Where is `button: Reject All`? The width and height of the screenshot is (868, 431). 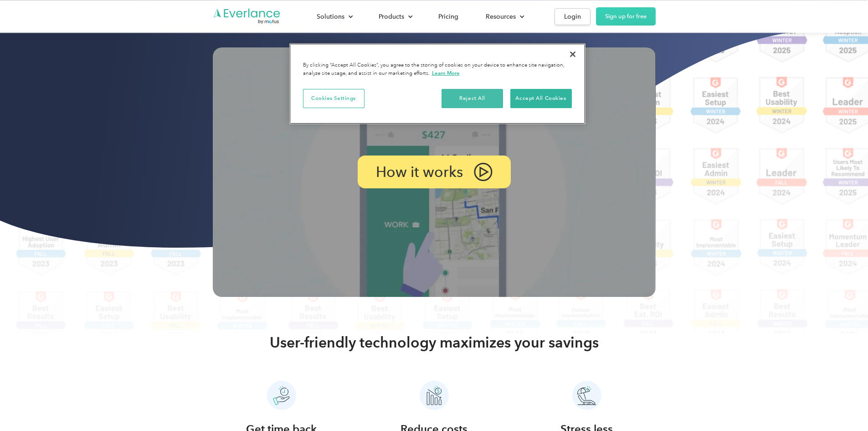
button: Reject All is located at coordinates (472, 98).